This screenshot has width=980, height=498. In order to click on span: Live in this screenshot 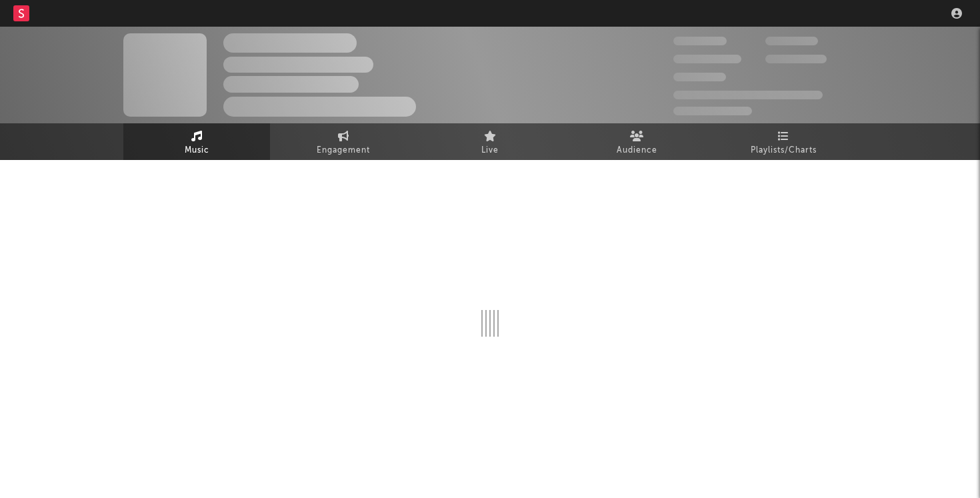, I will do `click(490, 151)`.